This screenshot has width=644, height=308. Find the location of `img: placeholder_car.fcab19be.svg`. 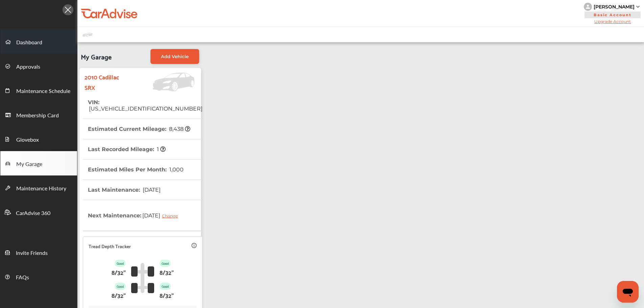

img: placeholder_car.fcab19be.svg is located at coordinates (87, 34).